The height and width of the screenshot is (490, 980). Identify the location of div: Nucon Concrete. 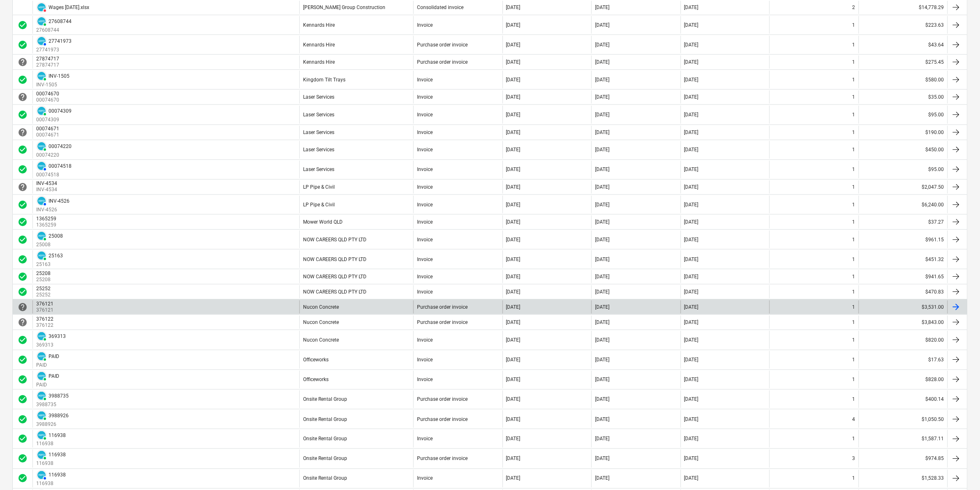
(321, 340).